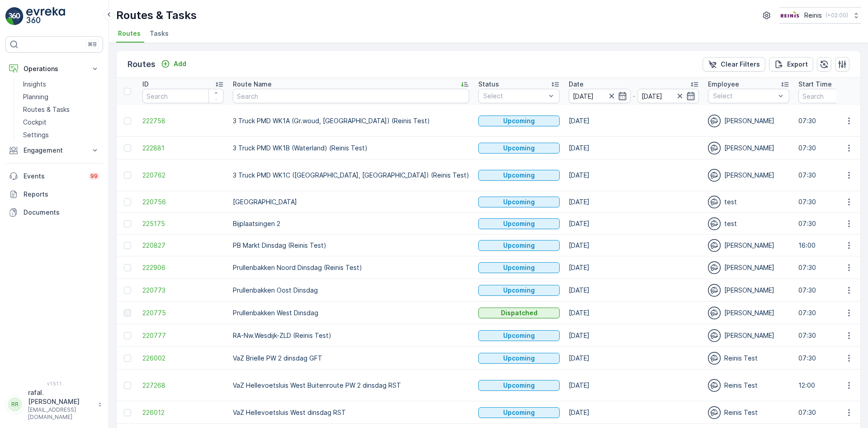 The height and width of the screenshot is (428, 868). What do you see at coordinates (141, 64) in the screenshot?
I see `p: Routes` at bounding box center [141, 64].